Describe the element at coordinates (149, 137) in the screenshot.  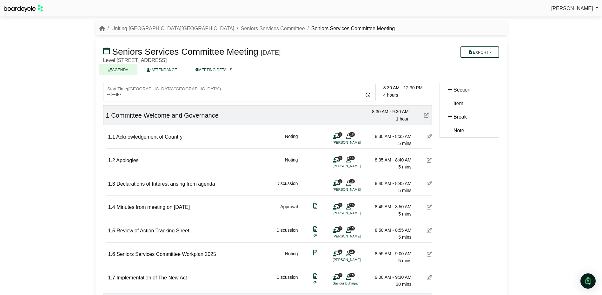
I see `span: Acknowledgement of Country` at that location.